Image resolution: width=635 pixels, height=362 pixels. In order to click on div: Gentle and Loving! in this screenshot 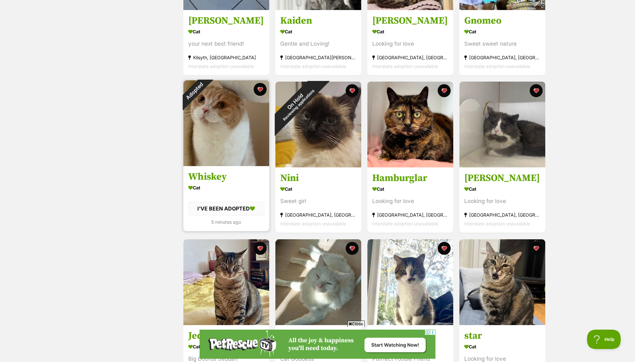, I will do `click(318, 44)`.